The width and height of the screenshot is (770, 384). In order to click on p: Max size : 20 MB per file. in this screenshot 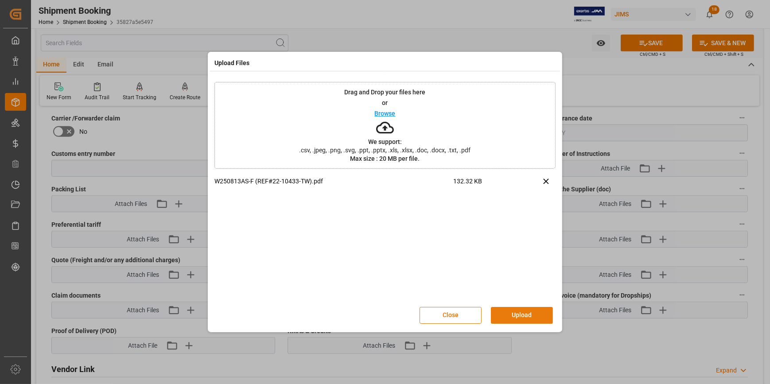, I will do `click(385, 159)`.